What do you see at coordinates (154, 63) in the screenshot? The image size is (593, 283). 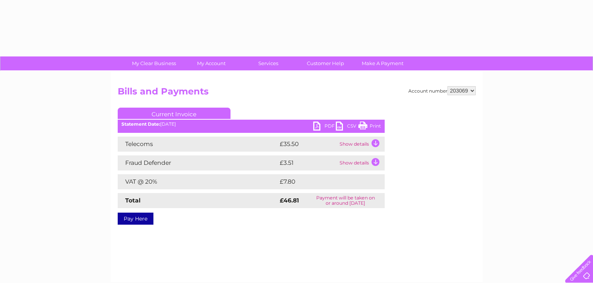 I see `a: My Clear Business` at bounding box center [154, 63].